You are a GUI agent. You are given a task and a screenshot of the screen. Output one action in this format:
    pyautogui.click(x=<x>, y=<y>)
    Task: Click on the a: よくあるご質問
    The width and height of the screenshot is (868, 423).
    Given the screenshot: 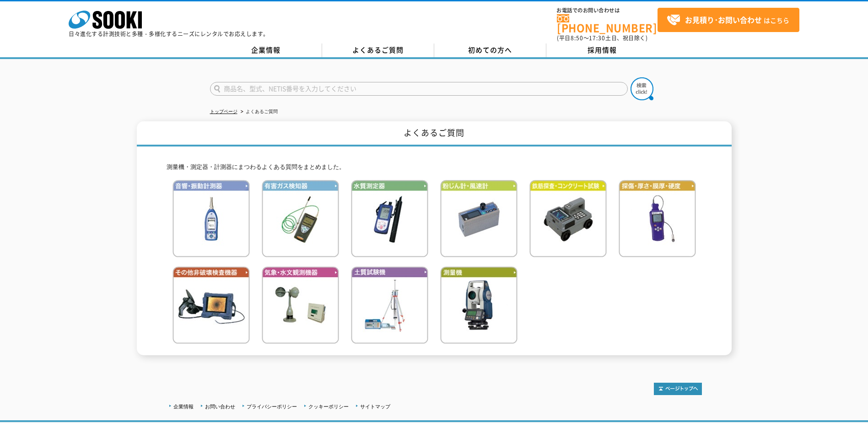 What is the action you would take?
    pyautogui.click(x=378, y=51)
    